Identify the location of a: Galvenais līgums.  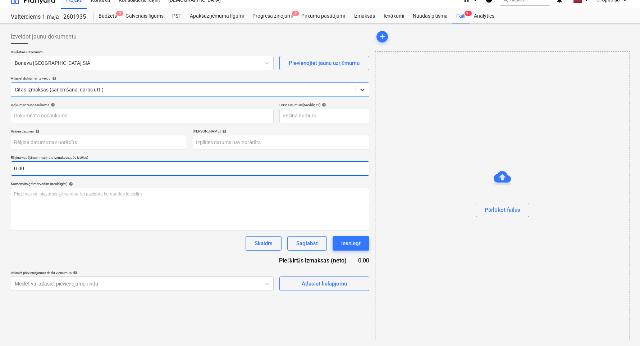
(145, 16).